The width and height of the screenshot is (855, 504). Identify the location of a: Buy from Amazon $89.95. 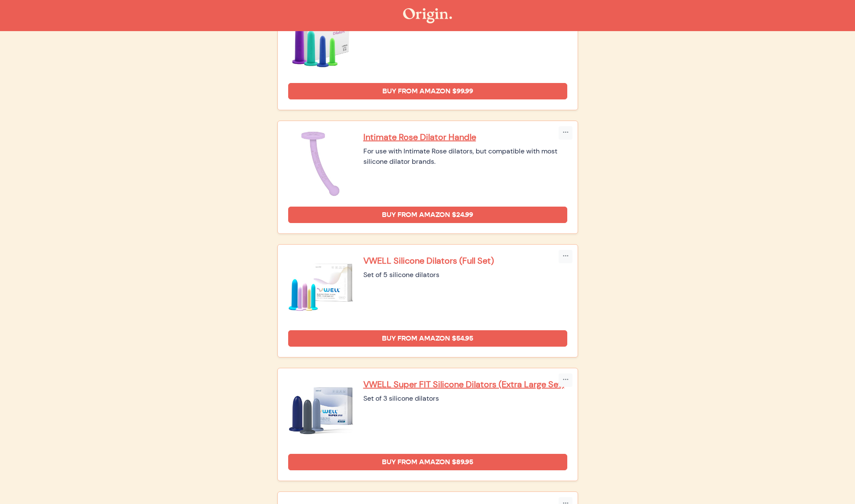
(428, 462).